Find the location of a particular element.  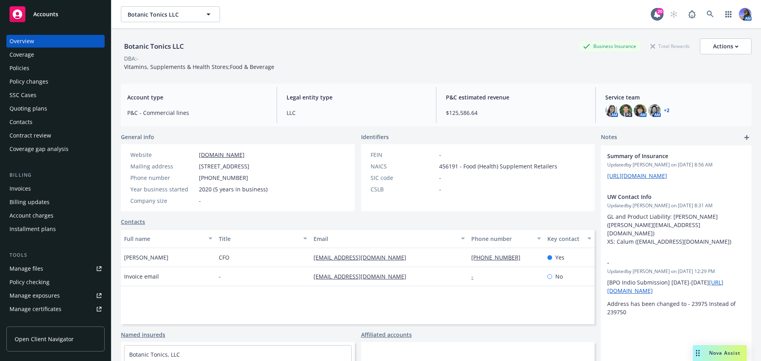

div: Year business started is located at coordinates (163, 189).